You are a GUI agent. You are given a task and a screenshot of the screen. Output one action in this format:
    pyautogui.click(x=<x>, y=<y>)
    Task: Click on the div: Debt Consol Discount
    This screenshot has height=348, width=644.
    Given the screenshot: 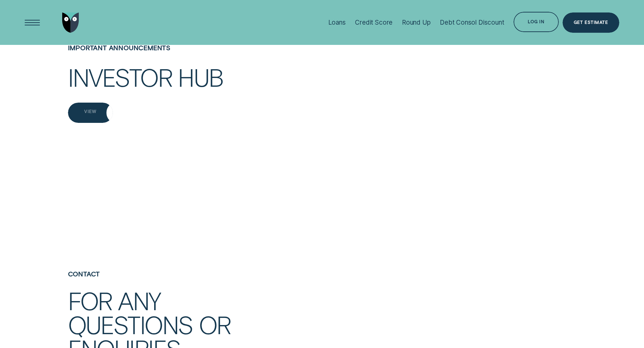 What is the action you would take?
    pyautogui.click(x=472, y=22)
    